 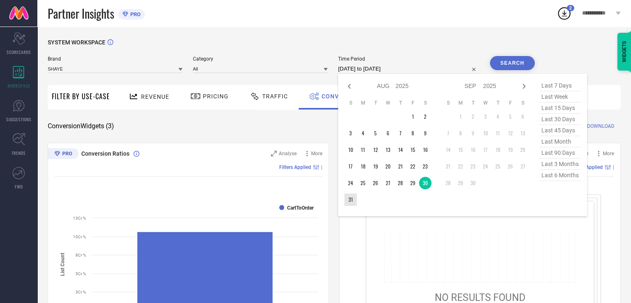 What do you see at coordinates (560, 164) in the screenshot?
I see `span: last 3 months` at bounding box center [560, 164].